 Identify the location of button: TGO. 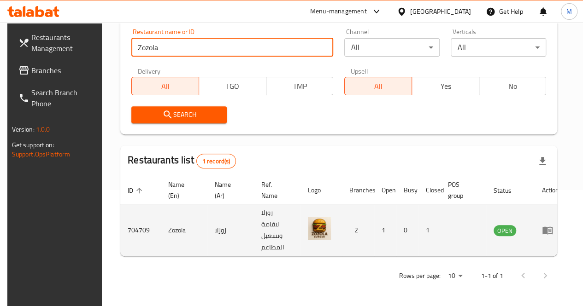
(232, 86).